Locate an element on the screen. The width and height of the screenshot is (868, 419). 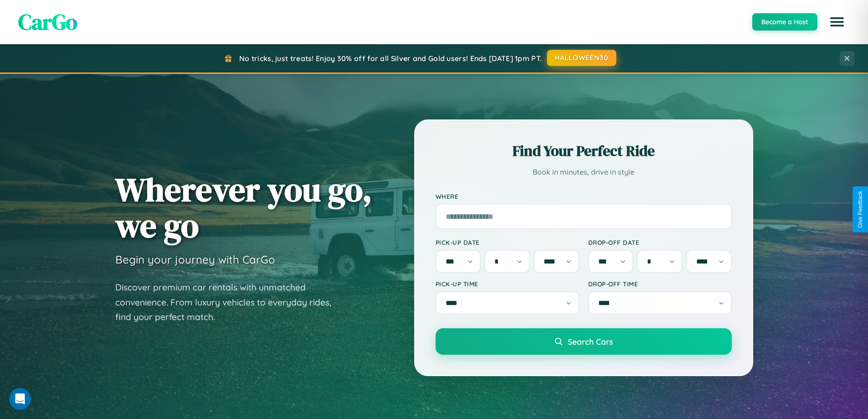
h2: Find Your Perfect Ride is located at coordinates (584, 151).